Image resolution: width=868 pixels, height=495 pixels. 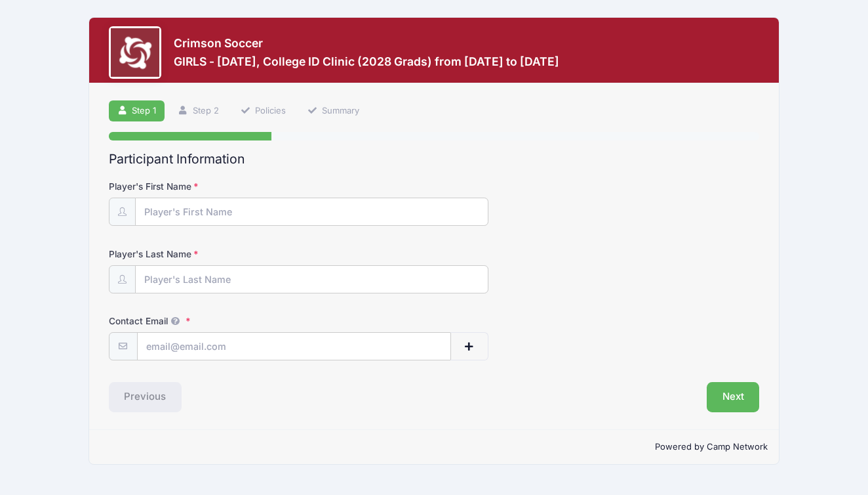 What do you see at coordinates (217, 321) in the screenshot?
I see `label: Contact Email` at bounding box center [217, 321].